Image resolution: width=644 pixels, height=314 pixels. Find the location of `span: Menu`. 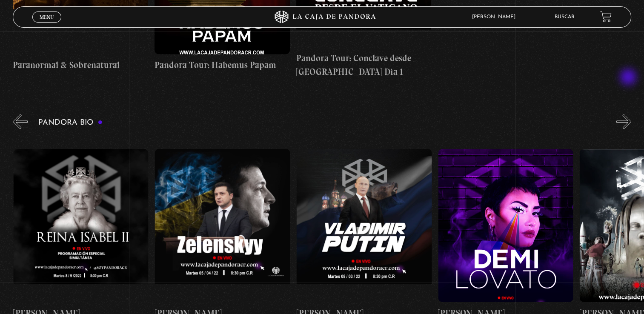

span: Menu is located at coordinates (46, 17).